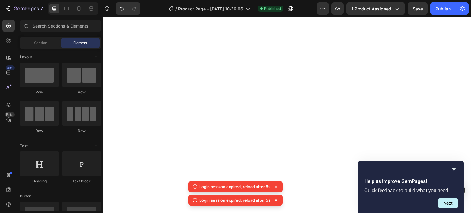 The image size is (471, 213). What do you see at coordinates (41, 9) in the screenshot?
I see `p: 7` at bounding box center [41, 9].